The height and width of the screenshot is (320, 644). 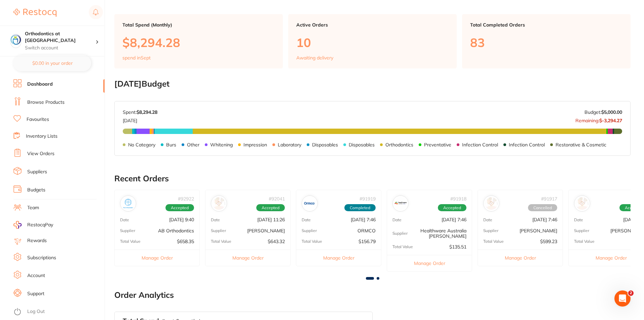 I want to click on p: Budget:, so click(x=603, y=112).